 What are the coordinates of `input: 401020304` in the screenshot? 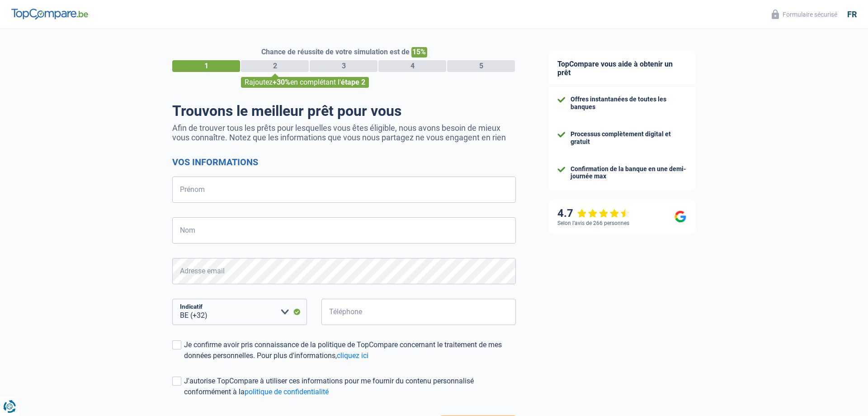 It's located at (419, 312).